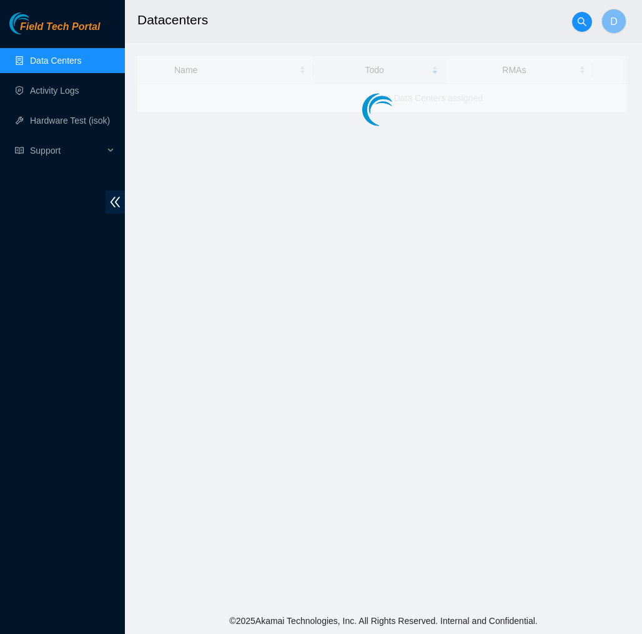  I want to click on a: Activity Logs, so click(54, 91).